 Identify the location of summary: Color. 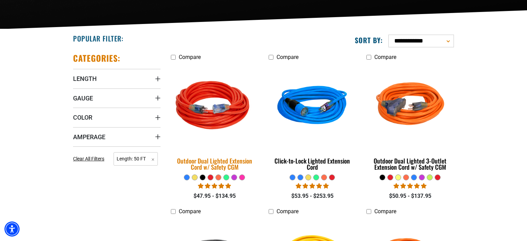
(117, 117).